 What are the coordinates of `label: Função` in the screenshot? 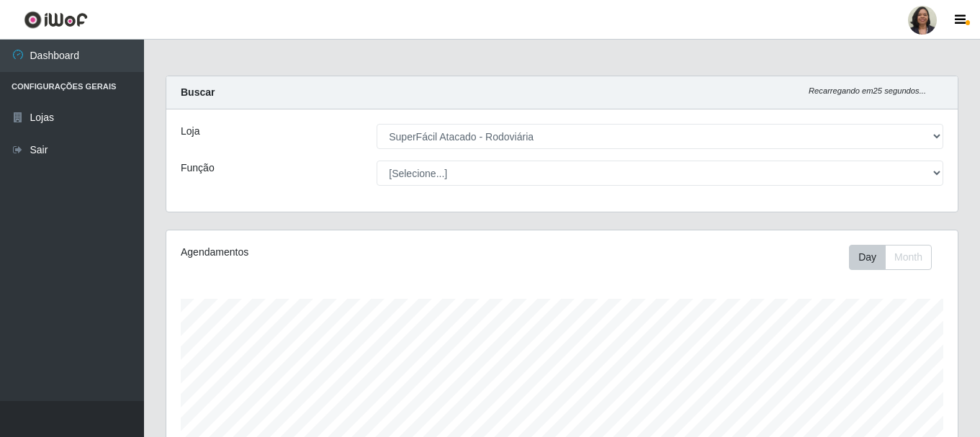 It's located at (197, 167).